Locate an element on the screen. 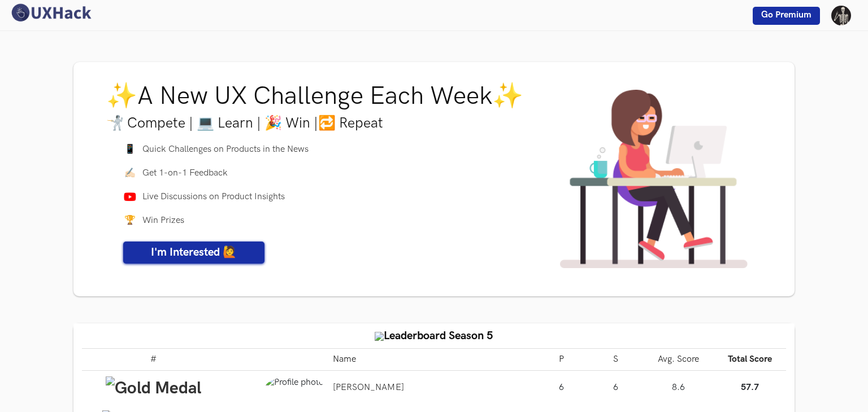  img: Profile photo is located at coordinates (295, 388).